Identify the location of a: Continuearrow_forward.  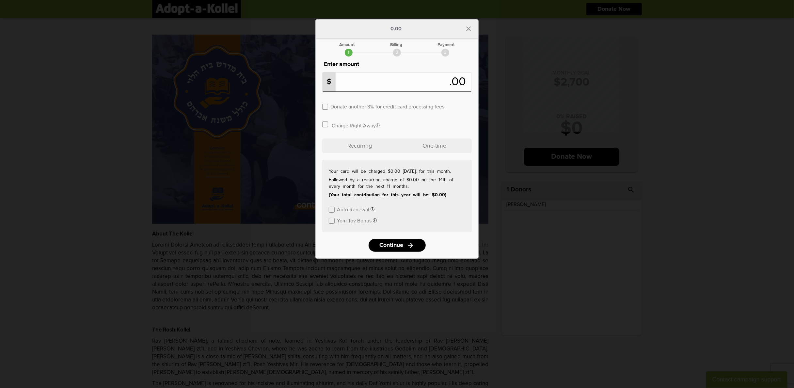
(397, 245).